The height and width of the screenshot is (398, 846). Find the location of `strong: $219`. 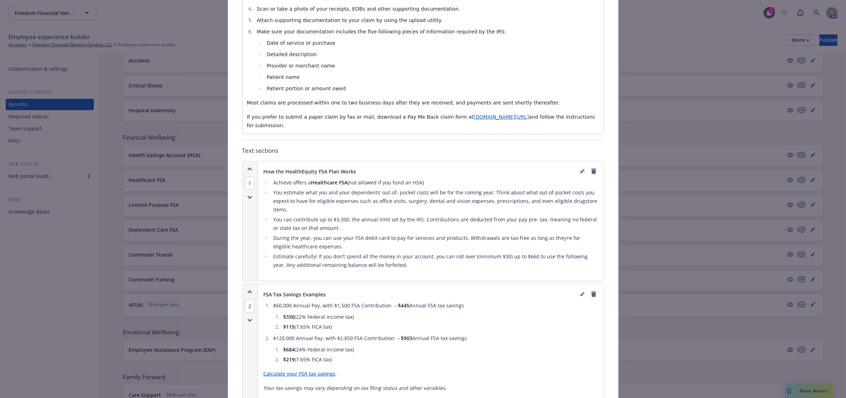

strong: $219 is located at coordinates (289, 359).